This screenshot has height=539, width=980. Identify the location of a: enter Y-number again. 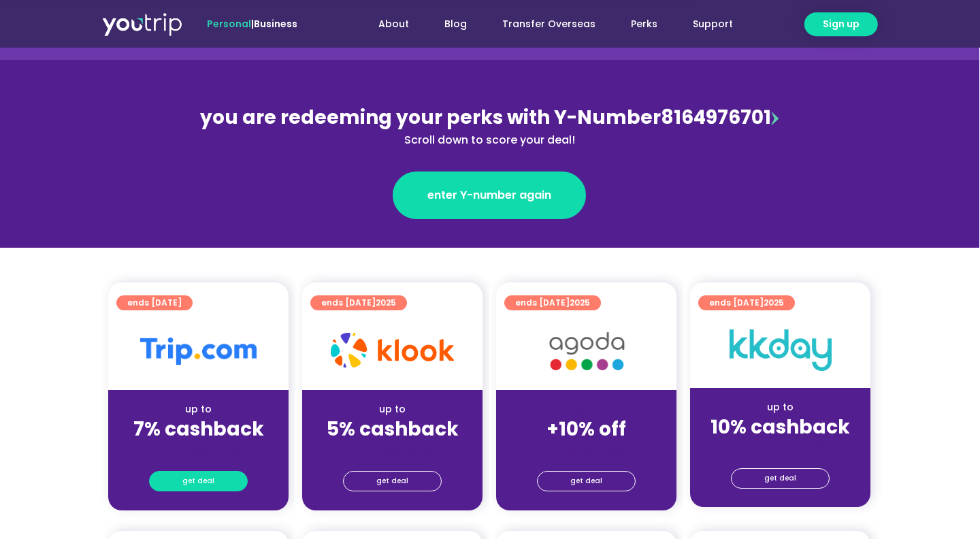
(489, 195).